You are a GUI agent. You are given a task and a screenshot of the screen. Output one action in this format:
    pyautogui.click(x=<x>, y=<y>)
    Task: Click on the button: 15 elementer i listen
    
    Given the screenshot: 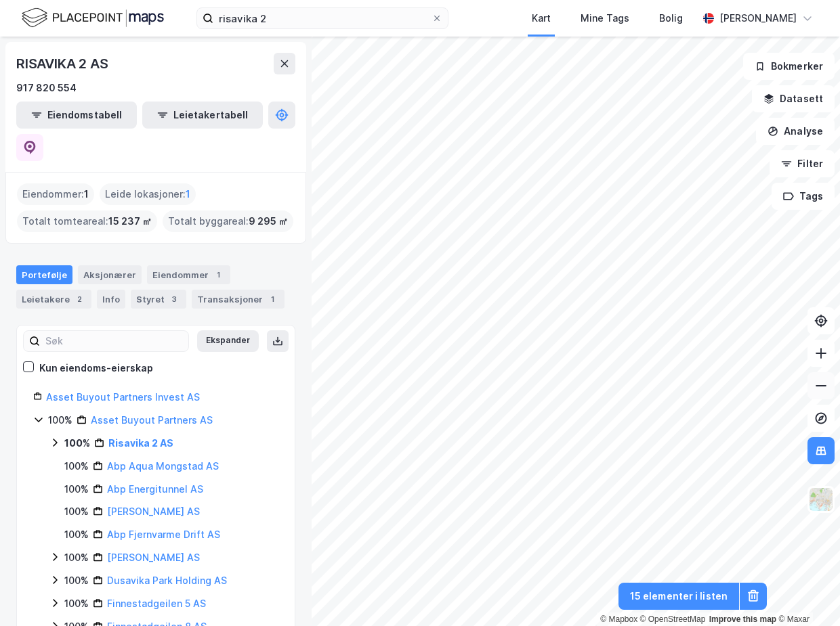 What is the action you would take?
    pyautogui.click(x=679, y=597)
    